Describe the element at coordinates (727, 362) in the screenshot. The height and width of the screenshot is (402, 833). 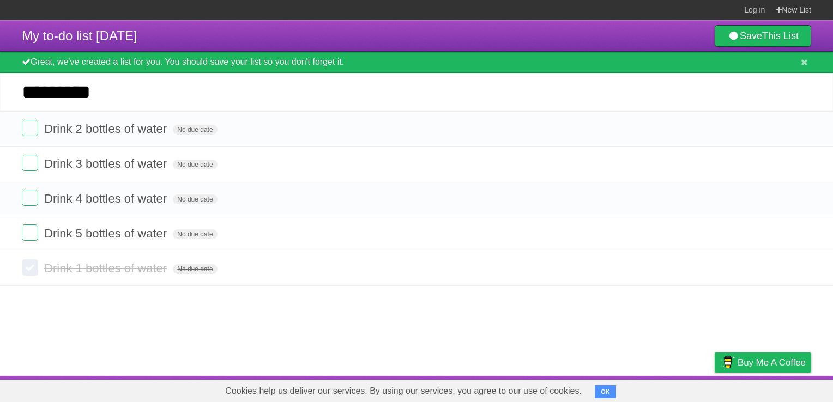
I see `img: Buy me a coffee` at that location.